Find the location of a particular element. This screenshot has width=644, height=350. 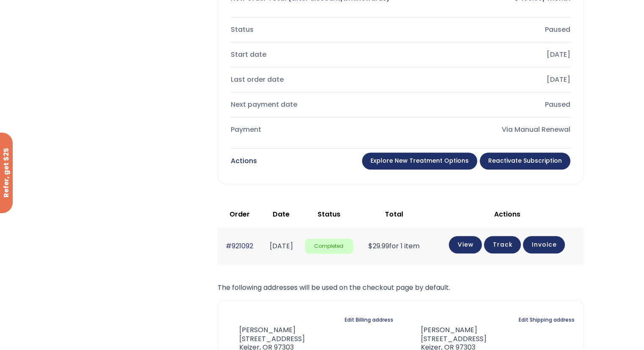

span: Date is located at coordinates (281, 214).